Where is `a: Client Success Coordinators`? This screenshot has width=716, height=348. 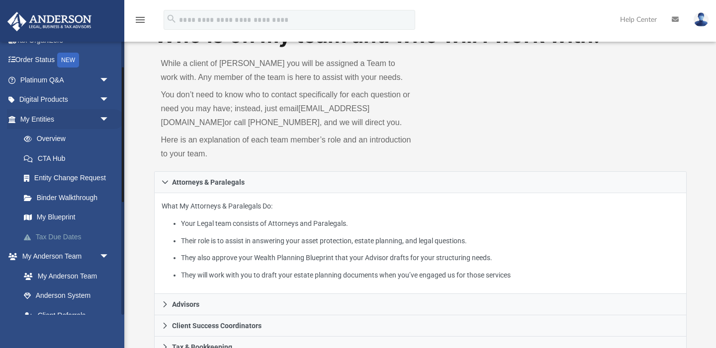
a: Client Success Coordinators is located at coordinates (420, 326).